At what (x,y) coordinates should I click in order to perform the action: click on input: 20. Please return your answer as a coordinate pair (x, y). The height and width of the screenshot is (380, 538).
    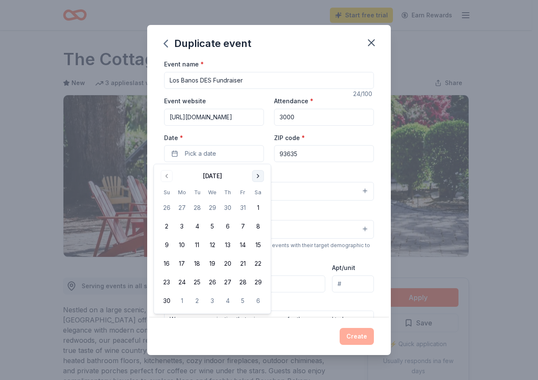
    Looking at the image, I should click on (324, 117).